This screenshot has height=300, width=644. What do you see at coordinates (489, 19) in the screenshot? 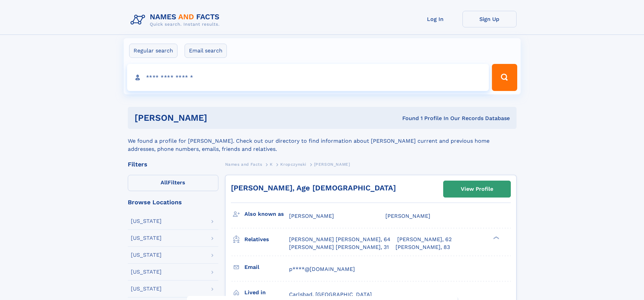
I see `a: Sign Up` at bounding box center [489, 19].